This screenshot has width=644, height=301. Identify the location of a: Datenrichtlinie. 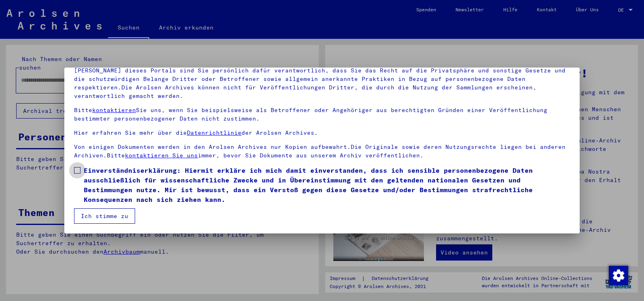
(214, 133).